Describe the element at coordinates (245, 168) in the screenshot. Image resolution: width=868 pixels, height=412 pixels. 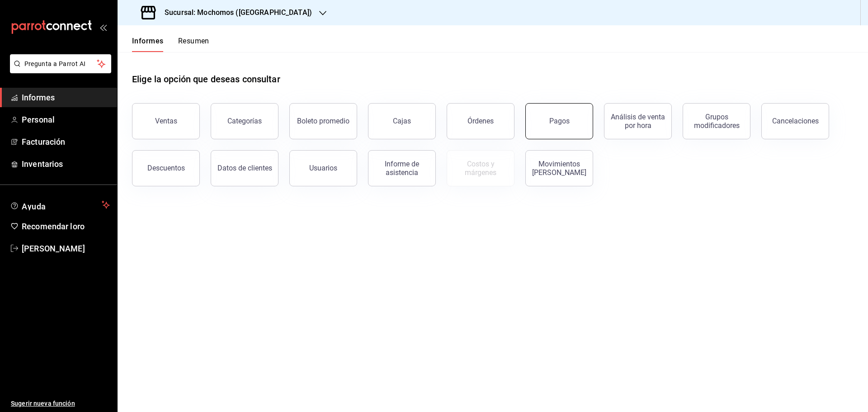
I see `button: Datos de clientes` at that location.